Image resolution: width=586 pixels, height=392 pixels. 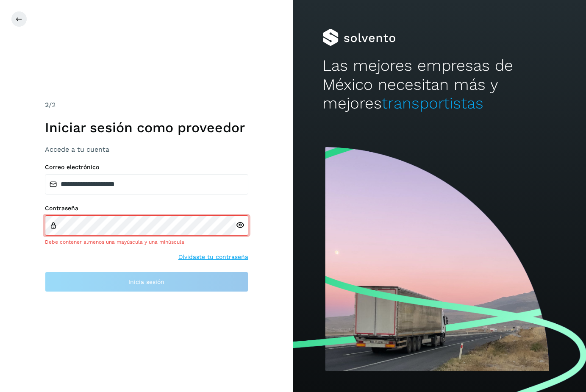 What do you see at coordinates (439, 84) in the screenshot?
I see `h2: Las mejores empresas de México necesitan más y mejores` at bounding box center [439, 84].